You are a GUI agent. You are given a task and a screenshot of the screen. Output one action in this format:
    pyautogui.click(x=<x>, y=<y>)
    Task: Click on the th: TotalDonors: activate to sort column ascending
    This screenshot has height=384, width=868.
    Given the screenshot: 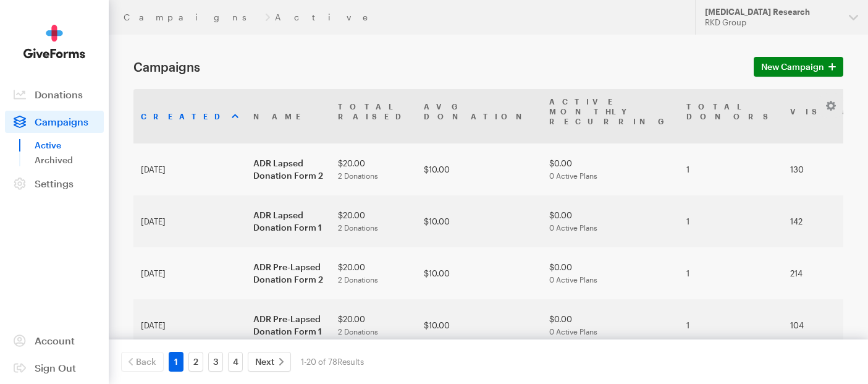 What is the action you would take?
    pyautogui.click(x=731, y=116)
    